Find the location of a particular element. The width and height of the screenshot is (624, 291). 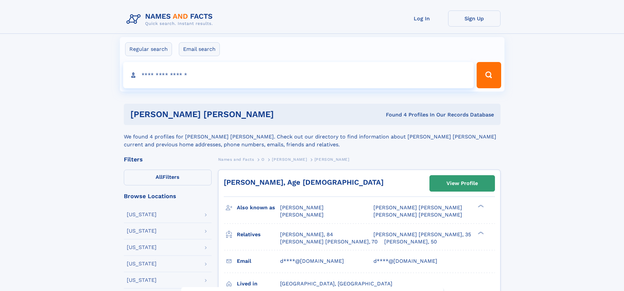

div: Found 4 Profiles In Our Records Database is located at coordinates (412, 115).